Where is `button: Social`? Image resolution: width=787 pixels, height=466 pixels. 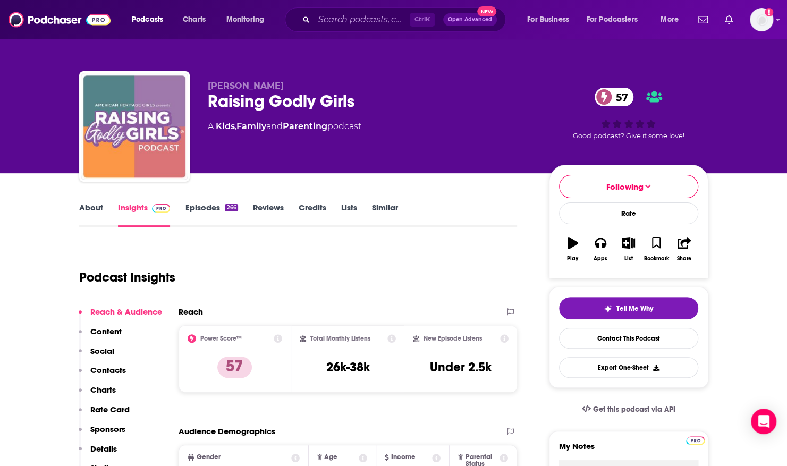 button: Social is located at coordinates (96, 356).